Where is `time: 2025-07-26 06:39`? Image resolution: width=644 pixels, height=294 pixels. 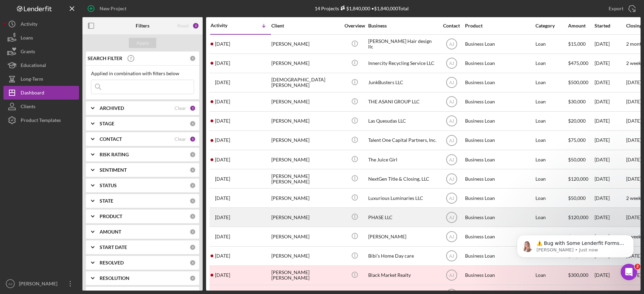
time: 2025-07-26 06:39 is located at coordinates (222, 121).